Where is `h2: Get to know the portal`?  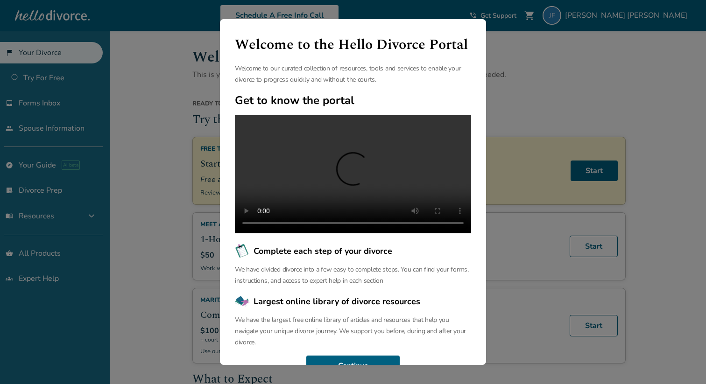 h2: Get to know the portal is located at coordinates (353, 100).